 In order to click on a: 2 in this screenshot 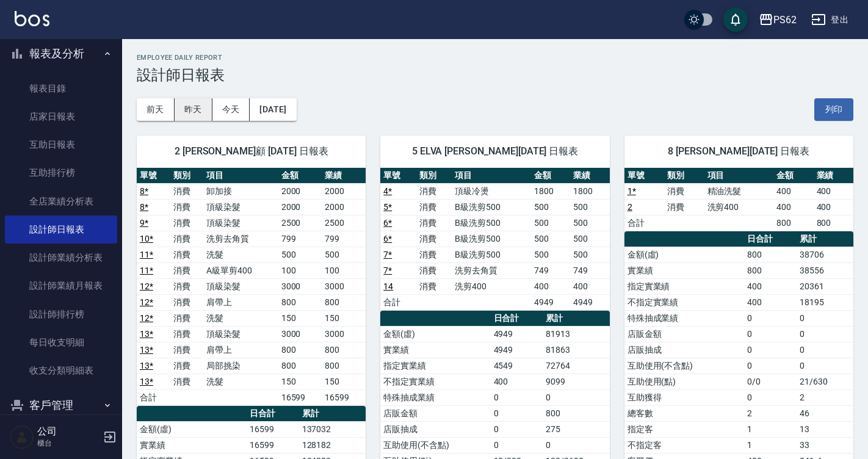, I will do `click(630, 207)`.